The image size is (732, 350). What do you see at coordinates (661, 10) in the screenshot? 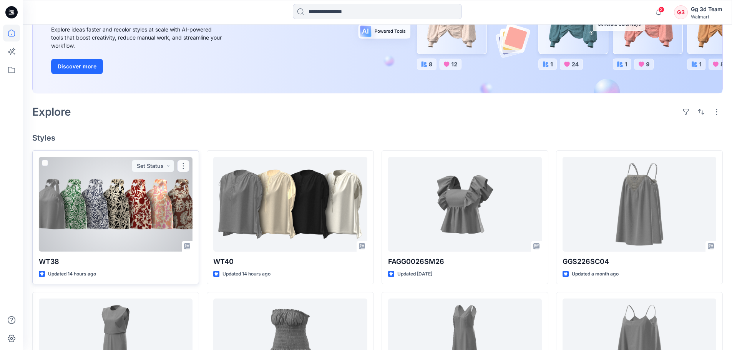
I see `span: 2` at bounding box center [661, 10].